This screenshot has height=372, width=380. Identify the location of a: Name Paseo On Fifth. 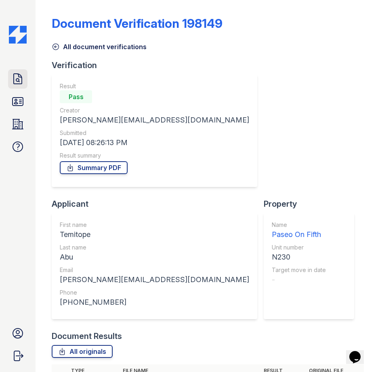
(299, 231).